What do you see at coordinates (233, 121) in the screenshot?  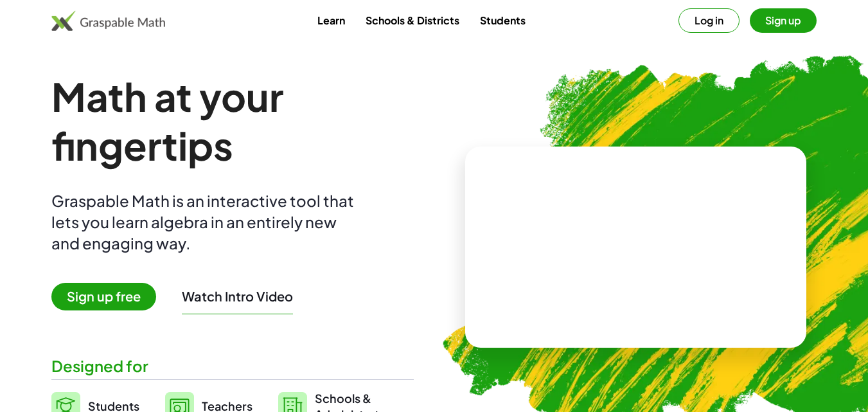 I see `h1: Math at your fingertips` at bounding box center [233, 121].